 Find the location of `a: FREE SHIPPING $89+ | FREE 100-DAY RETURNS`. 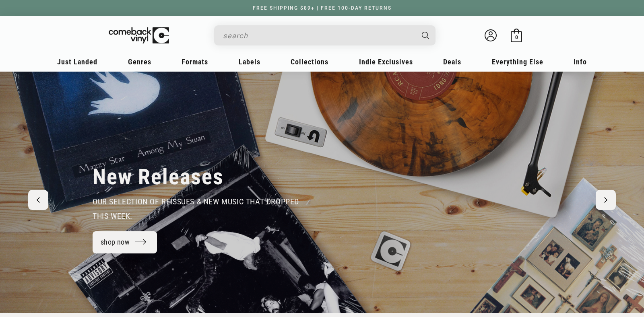

a: FREE SHIPPING $89+ | FREE 100-DAY RETURNS is located at coordinates (322, 8).